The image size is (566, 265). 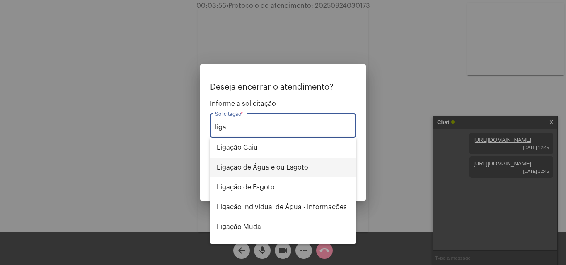 What do you see at coordinates (283, 227) in the screenshot?
I see `span: Ligação Muda` at bounding box center [283, 227].